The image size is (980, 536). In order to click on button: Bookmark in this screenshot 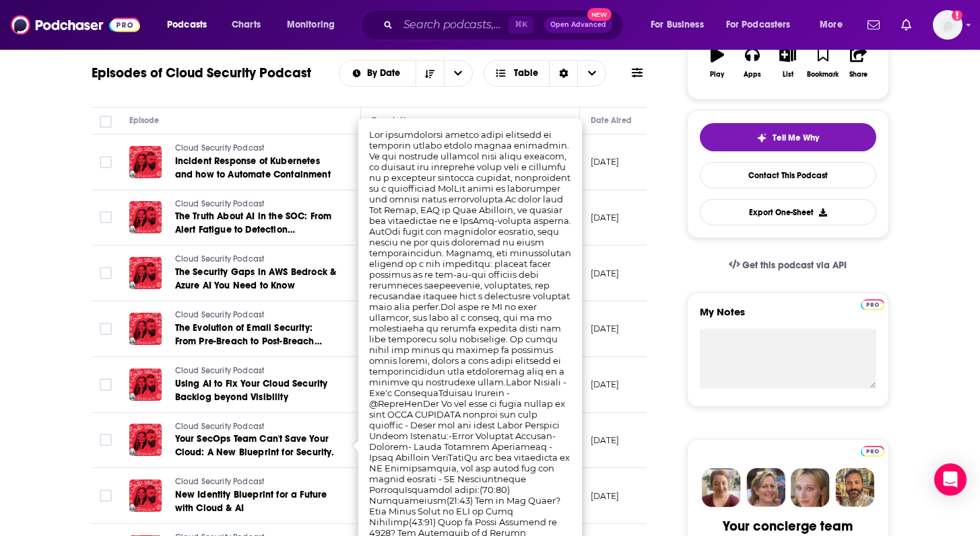, I will do `click(823, 62)`.